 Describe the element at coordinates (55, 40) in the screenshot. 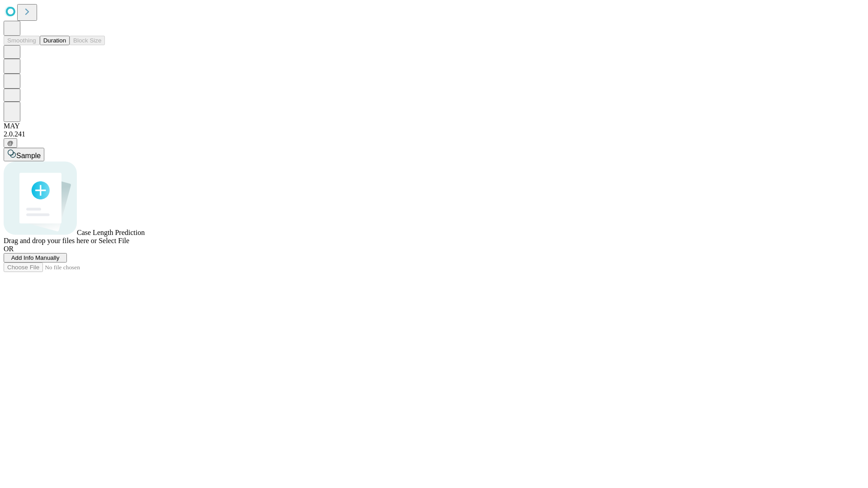

I see `button: Duration` at that location.